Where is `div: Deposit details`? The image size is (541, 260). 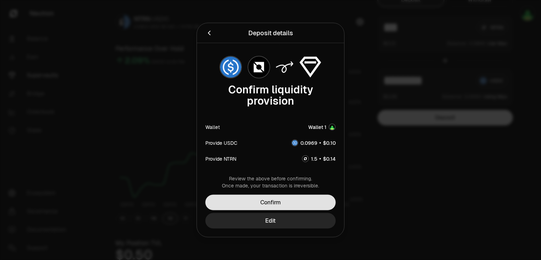 div: Deposit details is located at coordinates (271, 33).